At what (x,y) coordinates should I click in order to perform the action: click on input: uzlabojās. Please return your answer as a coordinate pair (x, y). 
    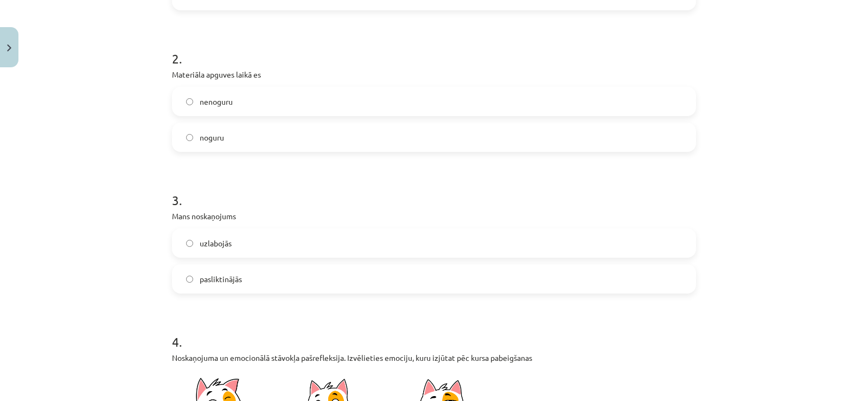
    Looking at the image, I should click on (189, 243).